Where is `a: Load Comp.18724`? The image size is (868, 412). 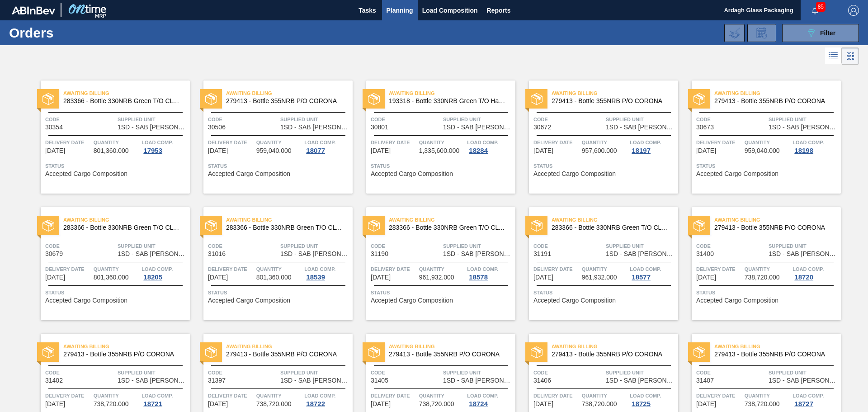 a: Load Comp.18724 is located at coordinates (490, 399).